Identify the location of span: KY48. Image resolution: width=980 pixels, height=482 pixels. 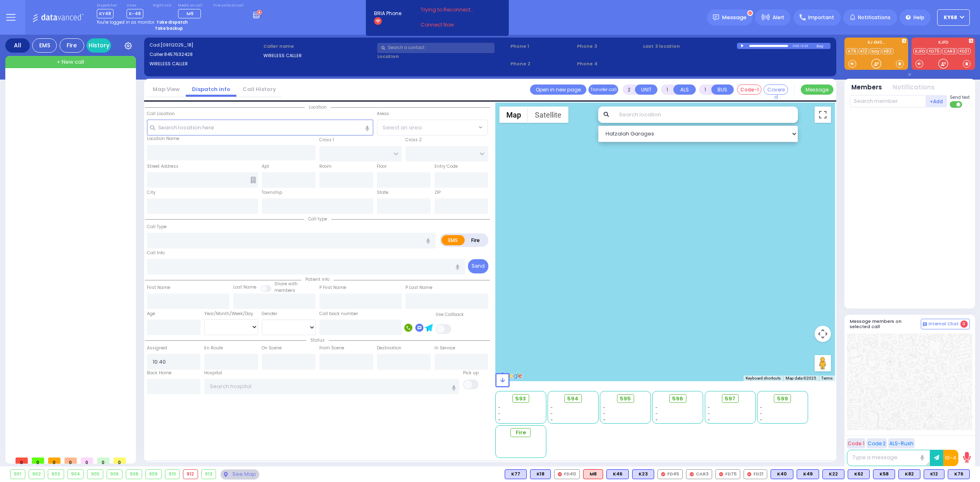
(105, 14).